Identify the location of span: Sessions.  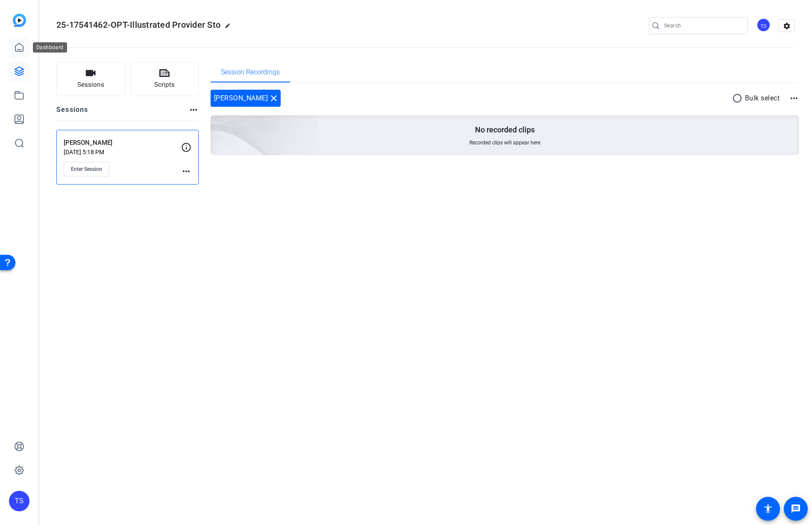
(91, 85).